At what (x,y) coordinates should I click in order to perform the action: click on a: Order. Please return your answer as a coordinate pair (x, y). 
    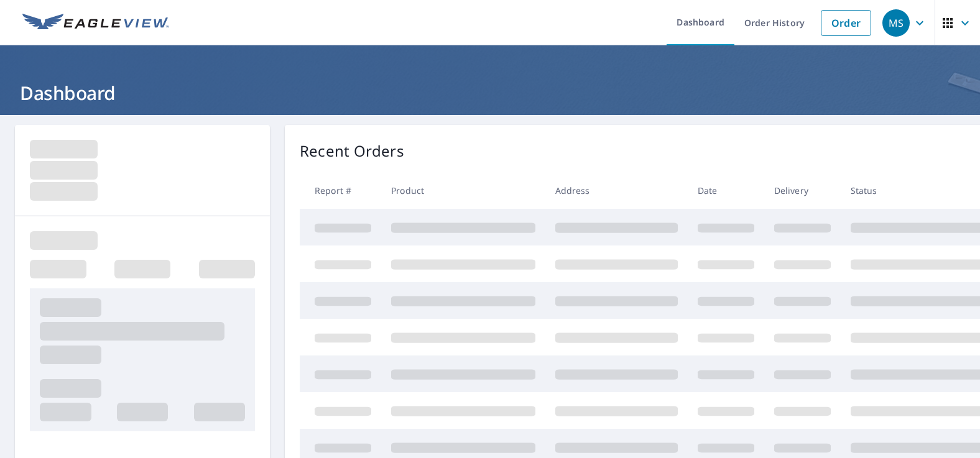
    Looking at the image, I should click on (846, 23).